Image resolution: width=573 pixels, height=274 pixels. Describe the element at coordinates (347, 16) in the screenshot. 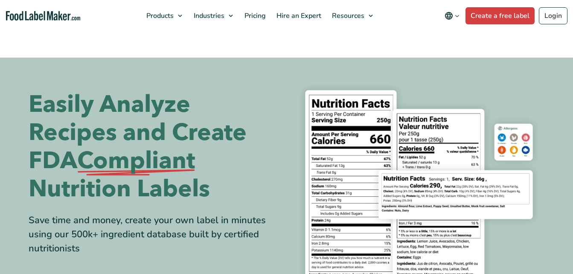

I see `span: Resources` at that location.